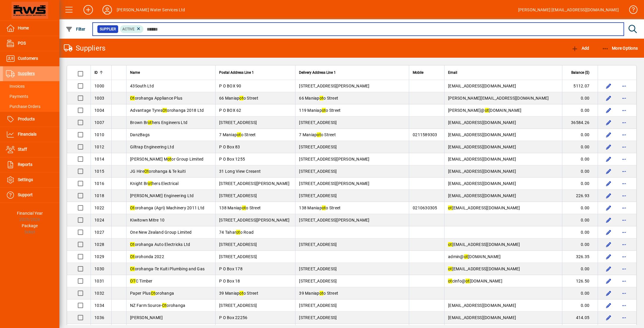 This screenshot has height=328, width=644. Describe the element at coordinates (107, 10) in the screenshot. I see `button: Profile` at that location.